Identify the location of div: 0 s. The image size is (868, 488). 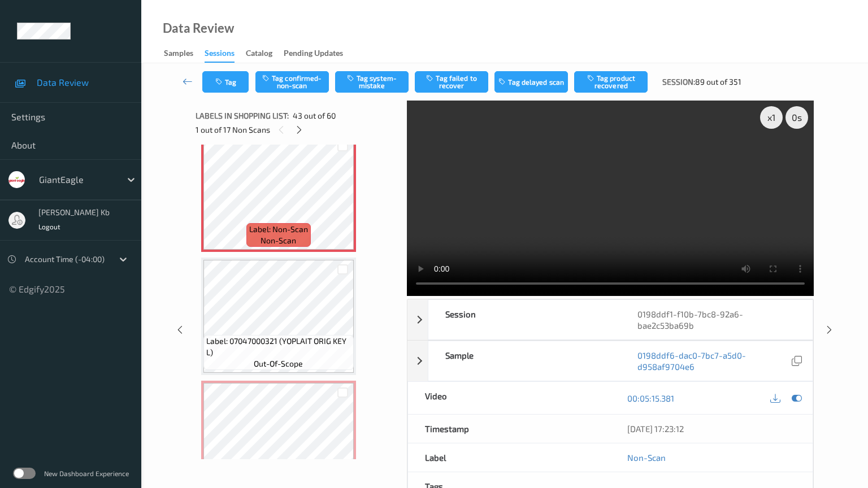
(797, 118).